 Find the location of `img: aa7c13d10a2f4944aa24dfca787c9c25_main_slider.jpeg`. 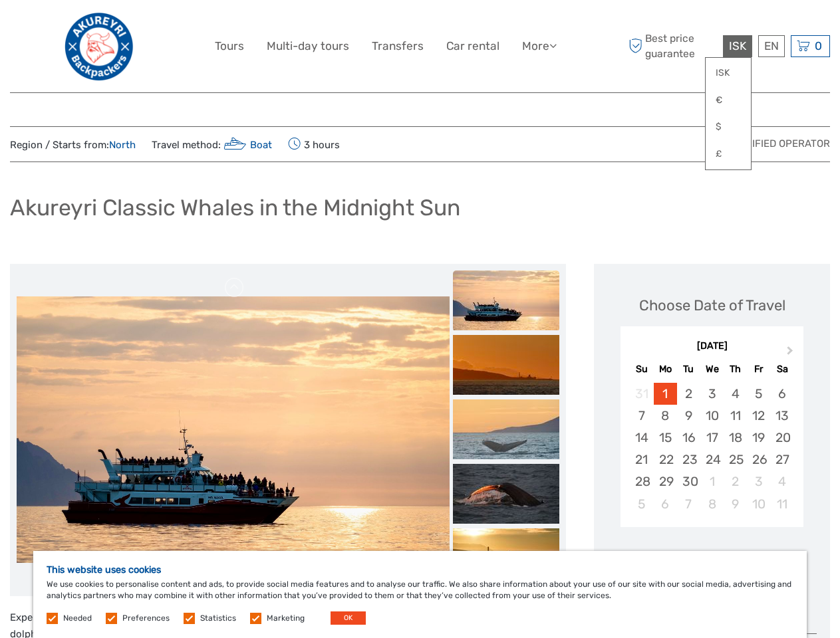

img: aa7c13d10a2f4944aa24dfca787c9c25_main_slider.jpeg is located at coordinates (233, 429).